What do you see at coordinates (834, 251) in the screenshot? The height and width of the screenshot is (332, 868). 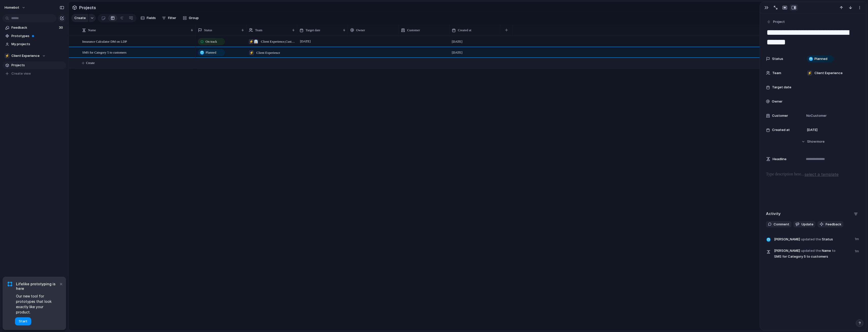 I see `span: to` at bounding box center [834, 251].